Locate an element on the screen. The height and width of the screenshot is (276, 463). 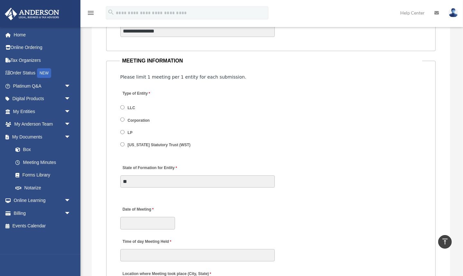
a: Digital Productsarrow_drop_down is located at coordinates (43, 99).